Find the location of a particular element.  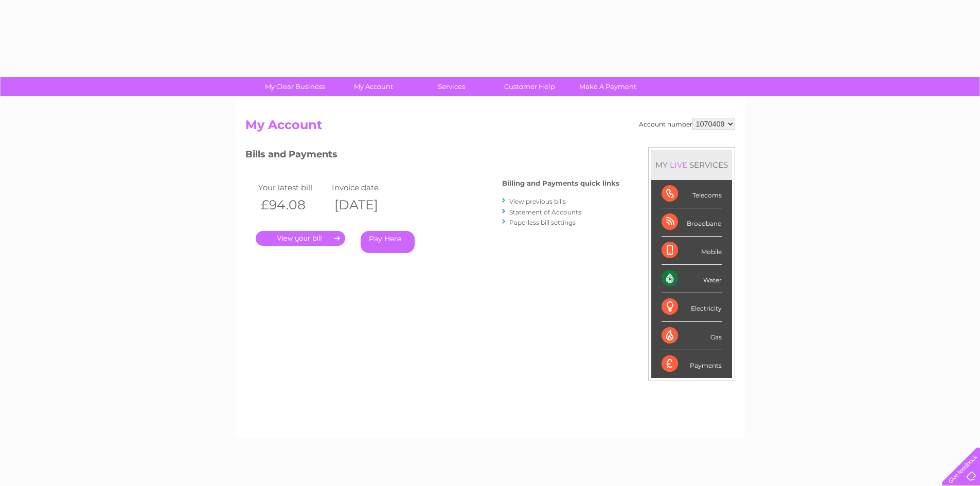

div: Broadband is located at coordinates (692, 222).